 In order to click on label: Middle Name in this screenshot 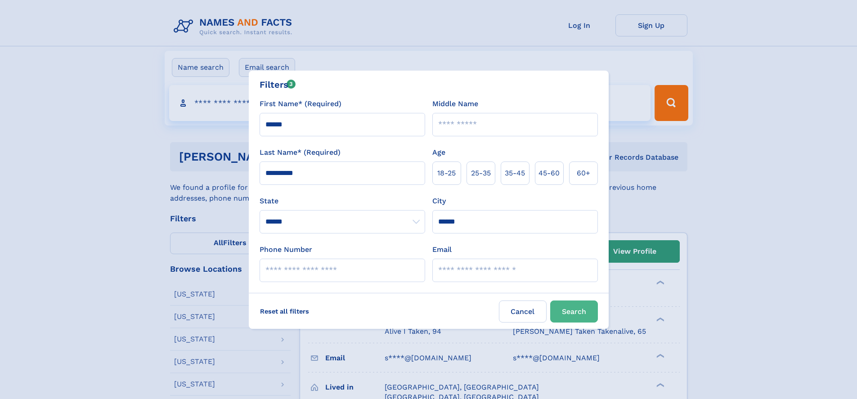, I will do `click(455, 104)`.